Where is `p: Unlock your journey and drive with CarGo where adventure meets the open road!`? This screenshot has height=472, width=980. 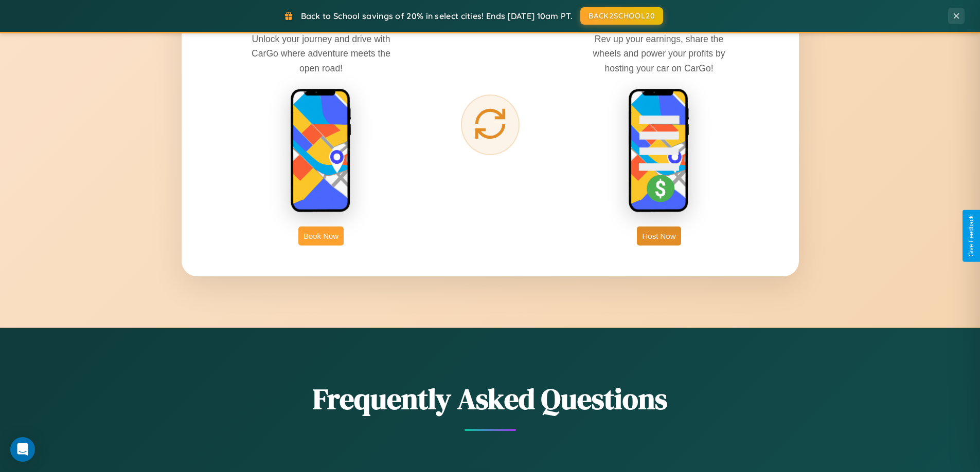
p: Unlock your journey and drive with CarGo where adventure meets the open road! is located at coordinates (321, 53).